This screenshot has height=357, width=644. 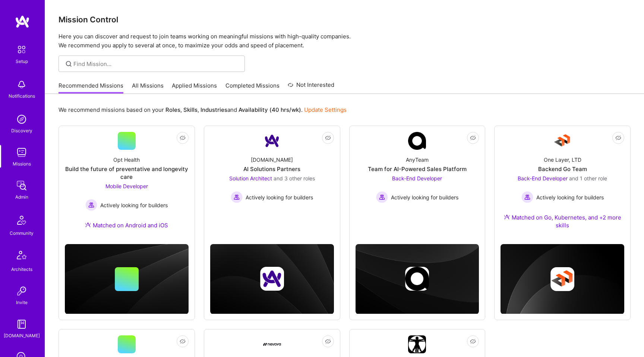 I want to click on div: Setup, so click(x=21, y=62).